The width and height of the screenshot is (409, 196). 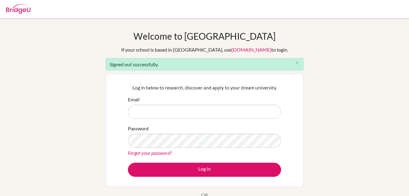 I want to click on label: Email, so click(x=134, y=99).